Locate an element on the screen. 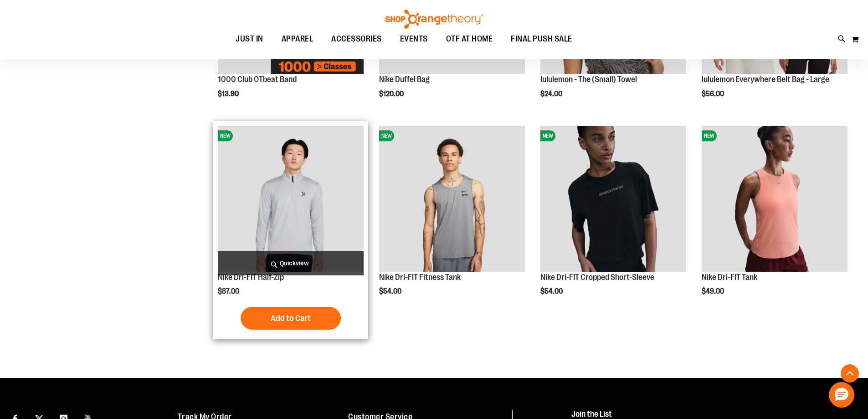 The image size is (868, 419). a: Nike Dri-FIT Half-ZipNEW is located at coordinates (291, 199).